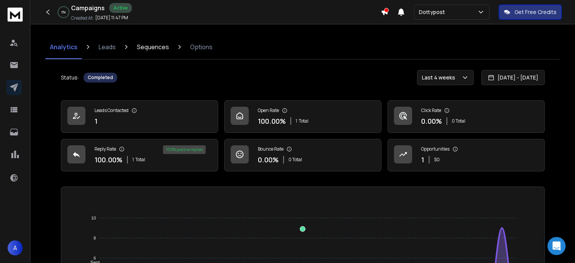 The width and height of the screenshot is (575, 263). Describe the element at coordinates (63, 47) in the screenshot. I see `p: Analytics` at that location.